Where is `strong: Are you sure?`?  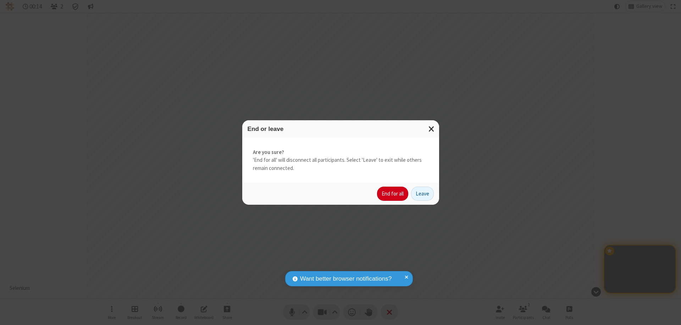 strong: Are you sure? is located at coordinates (341, 152).